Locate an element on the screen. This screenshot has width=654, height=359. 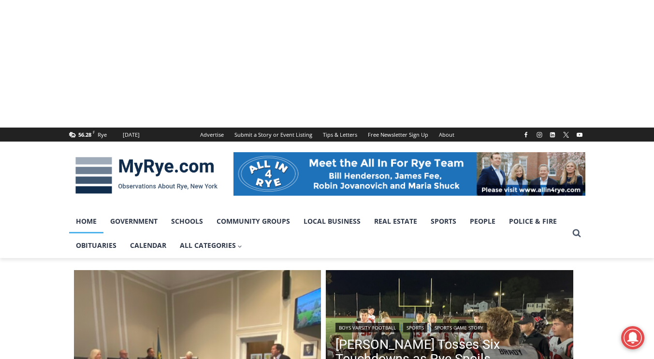
a: Community Groups is located at coordinates (253, 221).